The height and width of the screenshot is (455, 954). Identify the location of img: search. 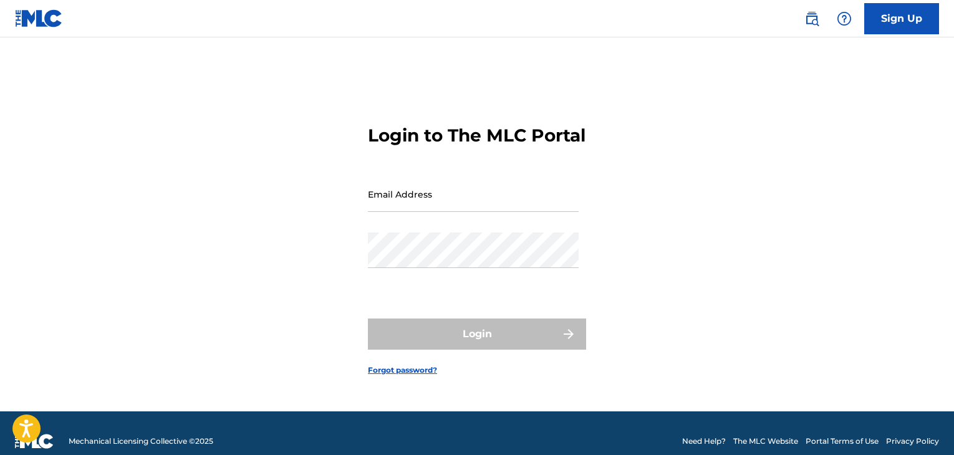
(812, 19).